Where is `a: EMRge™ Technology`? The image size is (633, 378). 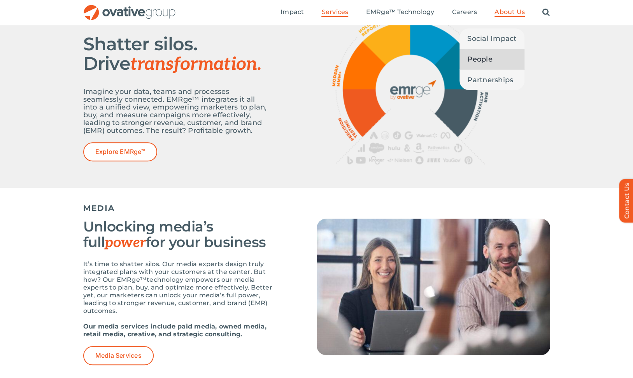 a: EMRge™ Technology is located at coordinates (400, 12).